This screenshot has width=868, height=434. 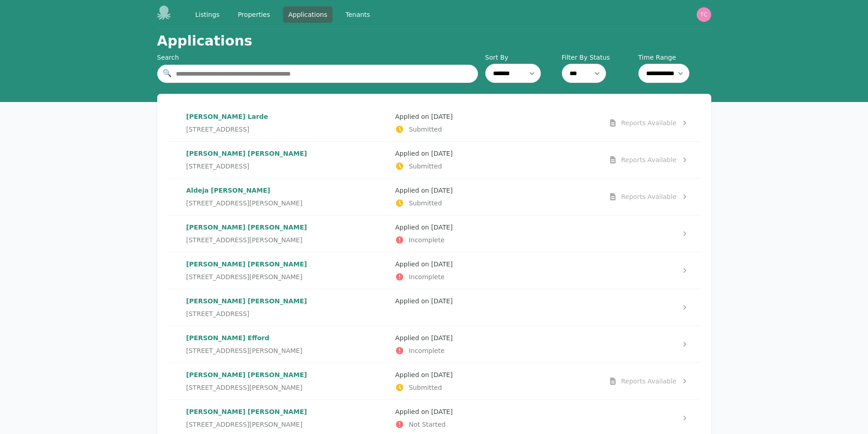 What do you see at coordinates (208, 15) in the screenshot?
I see `a: Listings` at bounding box center [208, 15].